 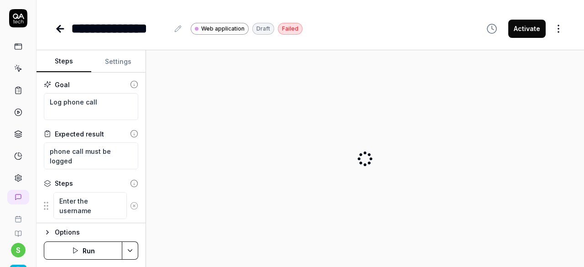 I want to click on button: Remove step, so click(x=134, y=206).